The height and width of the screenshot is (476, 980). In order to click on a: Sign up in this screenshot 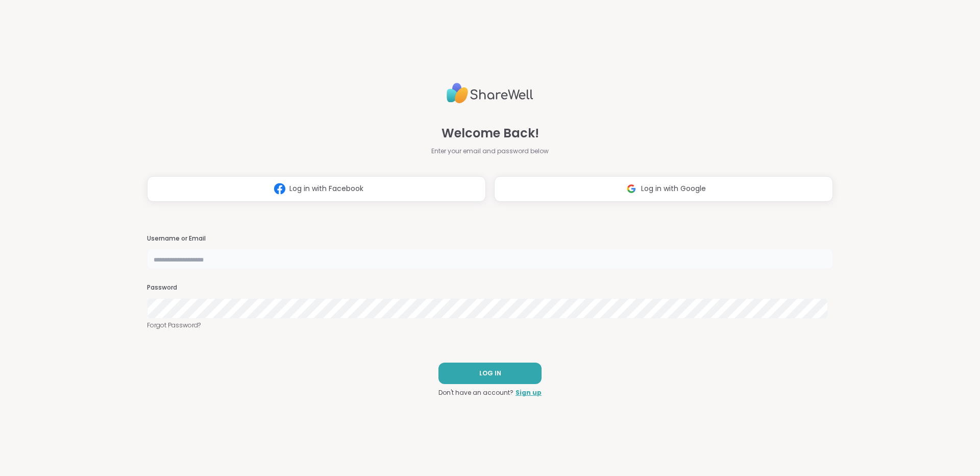, I will do `click(528, 393)`.